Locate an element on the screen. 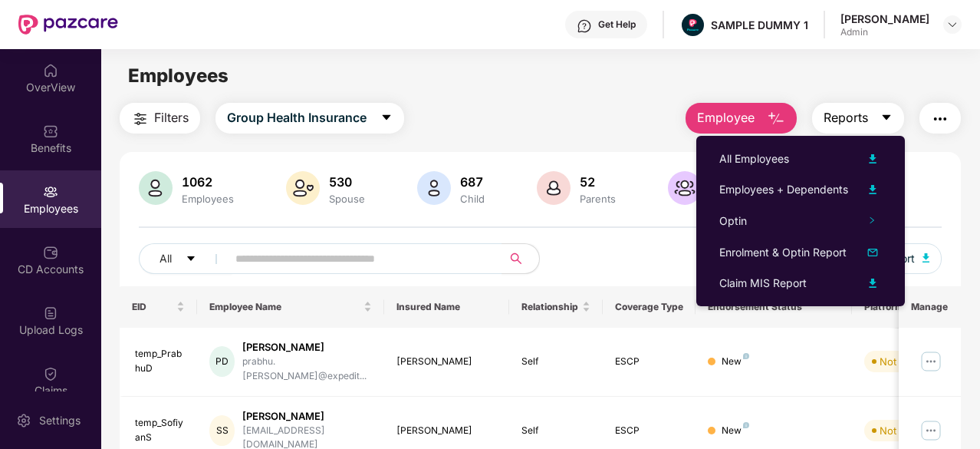  span: search is located at coordinates (516, 259).